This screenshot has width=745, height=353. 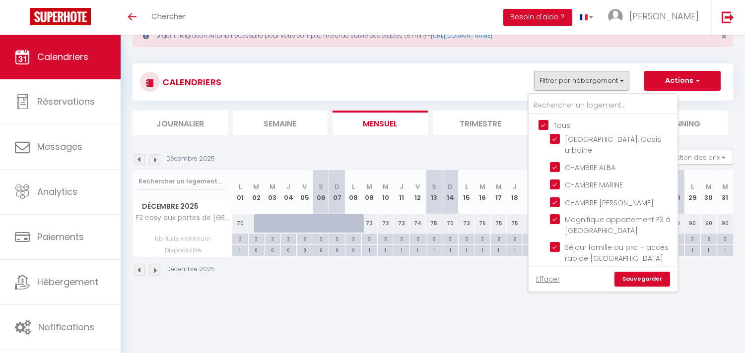 What do you see at coordinates (353, 187) in the screenshot?
I see `abbr: L` at bounding box center [353, 187].